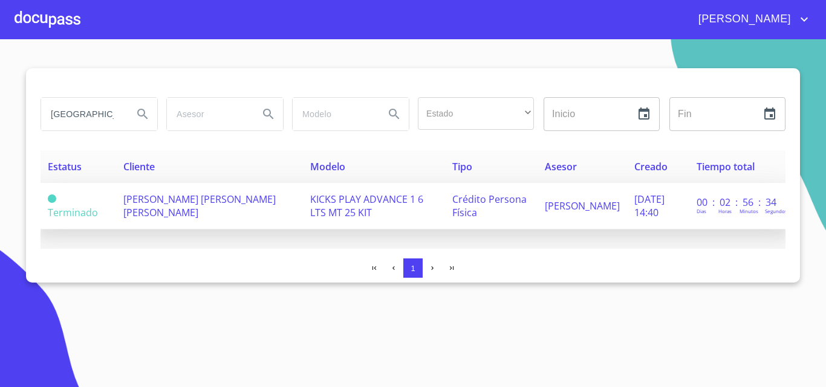 This screenshot has width=826, height=387. What do you see at coordinates (328, 167) in the screenshot?
I see `span: Modelo` at bounding box center [328, 167].